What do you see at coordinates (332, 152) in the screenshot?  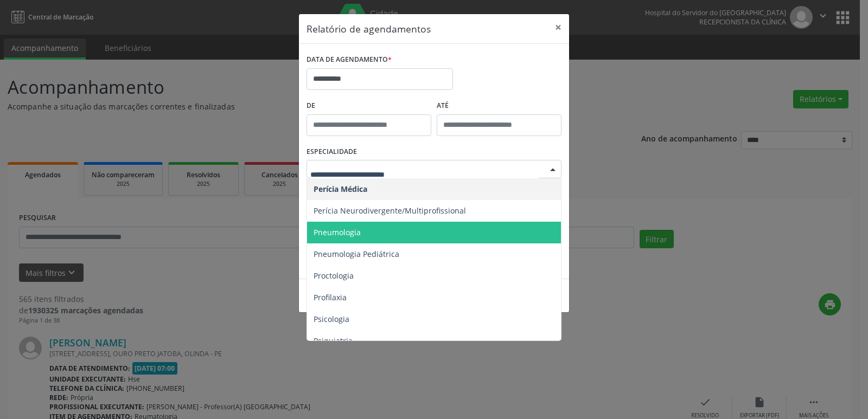 I see `label: ESPECIALIDADE` at bounding box center [332, 152].